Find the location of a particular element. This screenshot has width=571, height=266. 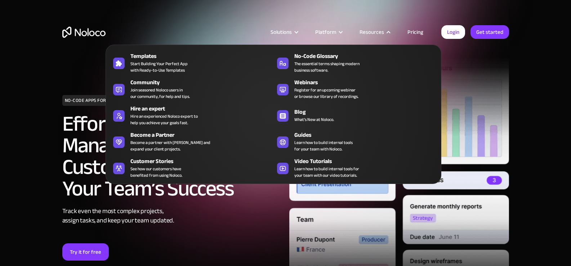

span: Learn how to build internal tools for your team with Noloco. is located at coordinates (324, 146).